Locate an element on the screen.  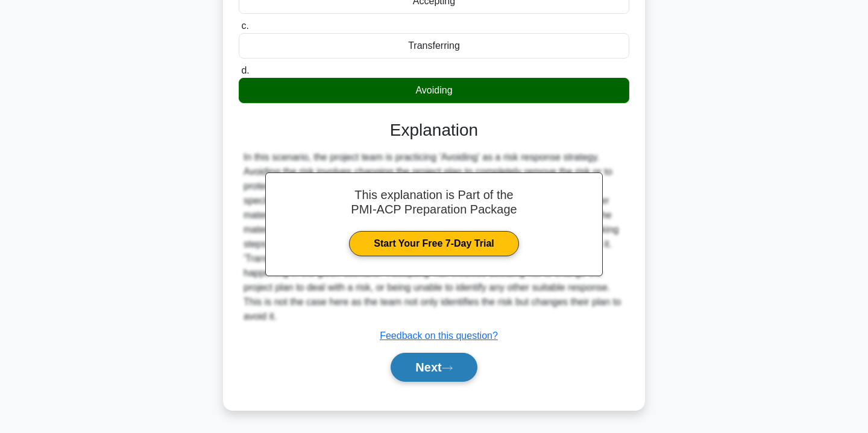
u: Feedback on this question? is located at coordinates (439, 336).